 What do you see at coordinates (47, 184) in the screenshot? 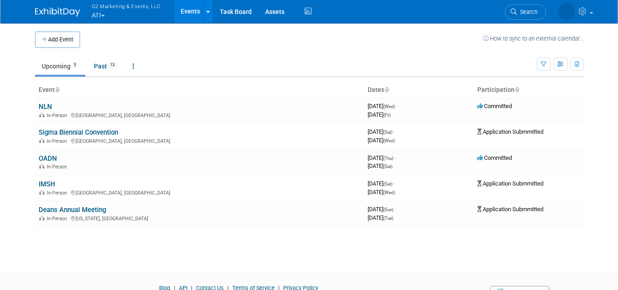
I see `a: IMSH` at bounding box center [47, 184].